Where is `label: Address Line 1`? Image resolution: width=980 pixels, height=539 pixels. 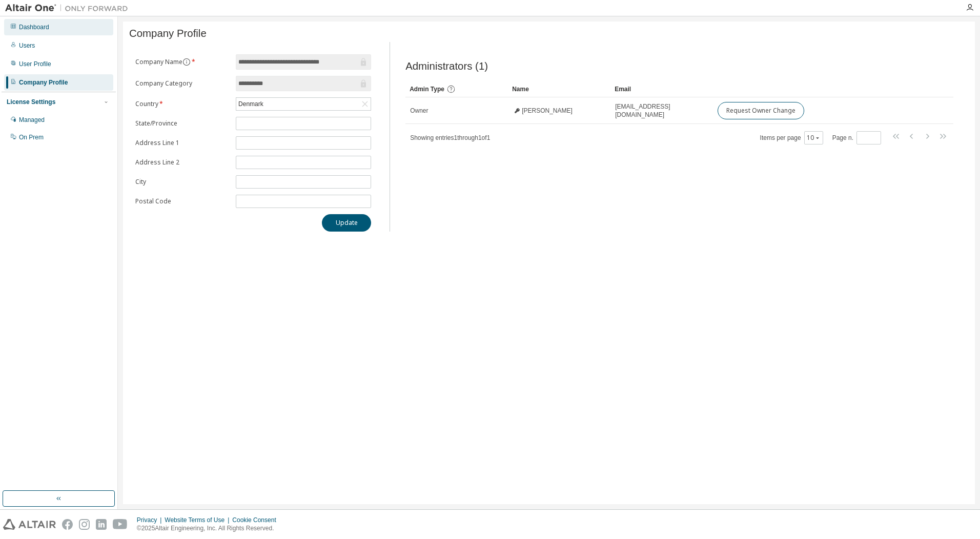 label: Address Line 1 is located at coordinates (183, 143).